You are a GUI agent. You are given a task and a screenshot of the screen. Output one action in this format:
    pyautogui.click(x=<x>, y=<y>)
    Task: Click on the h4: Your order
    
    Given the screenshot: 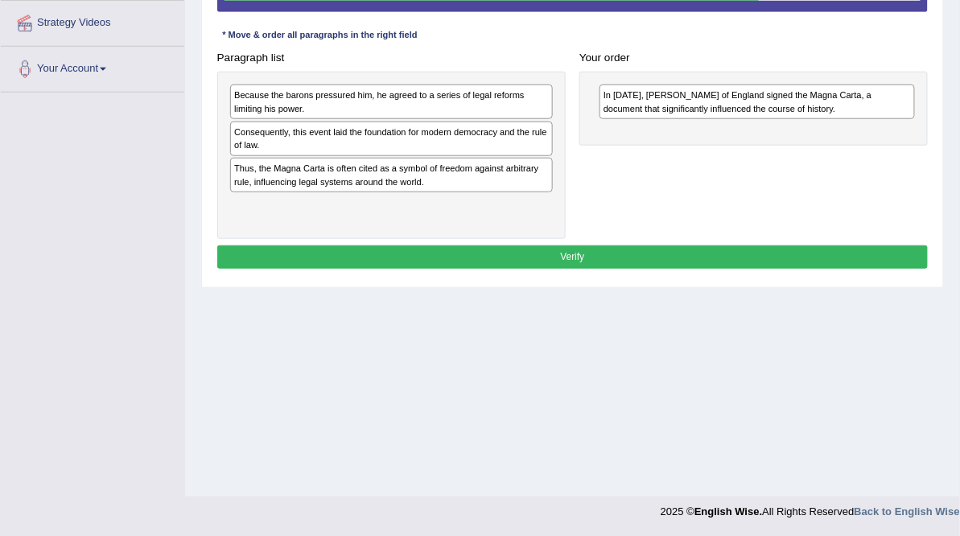 What is the action you would take?
    pyautogui.click(x=753, y=58)
    